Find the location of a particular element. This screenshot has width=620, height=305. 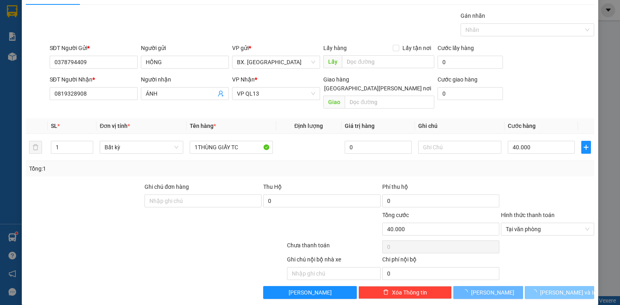

span: VP QL13 is located at coordinates (276, 94).